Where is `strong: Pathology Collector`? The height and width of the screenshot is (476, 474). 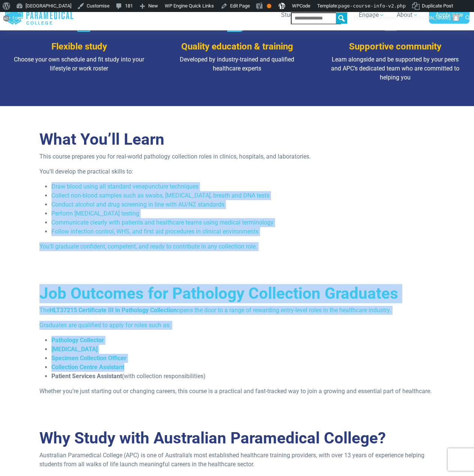 strong: Pathology Collector is located at coordinates (78, 340).